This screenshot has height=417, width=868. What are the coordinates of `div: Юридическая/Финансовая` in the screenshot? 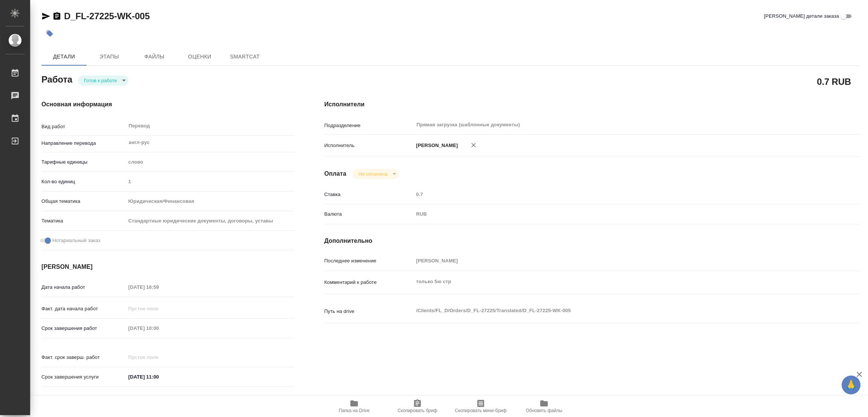 It's located at (210, 201).